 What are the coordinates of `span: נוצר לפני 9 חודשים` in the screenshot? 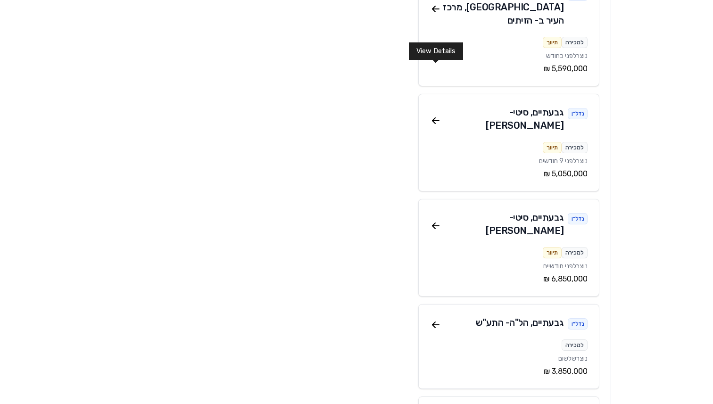 It's located at (563, 161).